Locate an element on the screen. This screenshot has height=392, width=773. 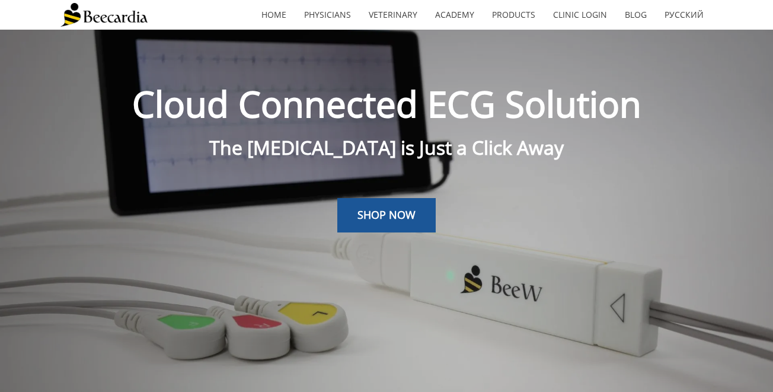
a: Veterinary is located at coordinates (393, 15).